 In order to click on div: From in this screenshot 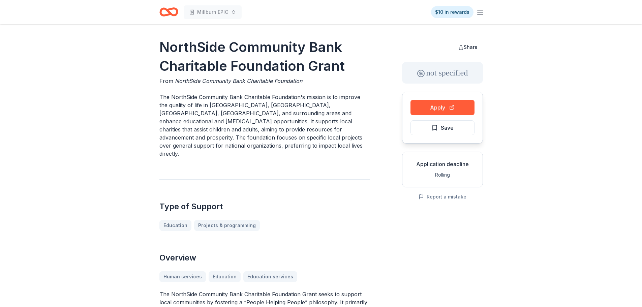, I will do `click(264, 81)`.